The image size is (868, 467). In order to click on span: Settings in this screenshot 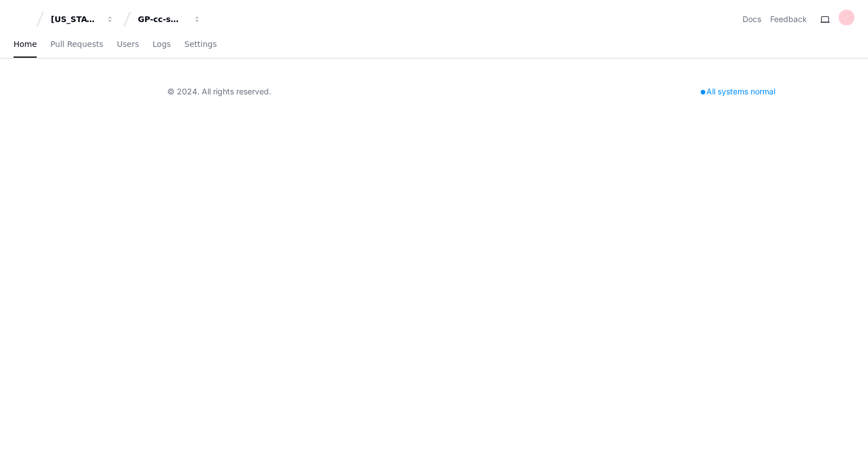, I will do `click(200, 44)`.